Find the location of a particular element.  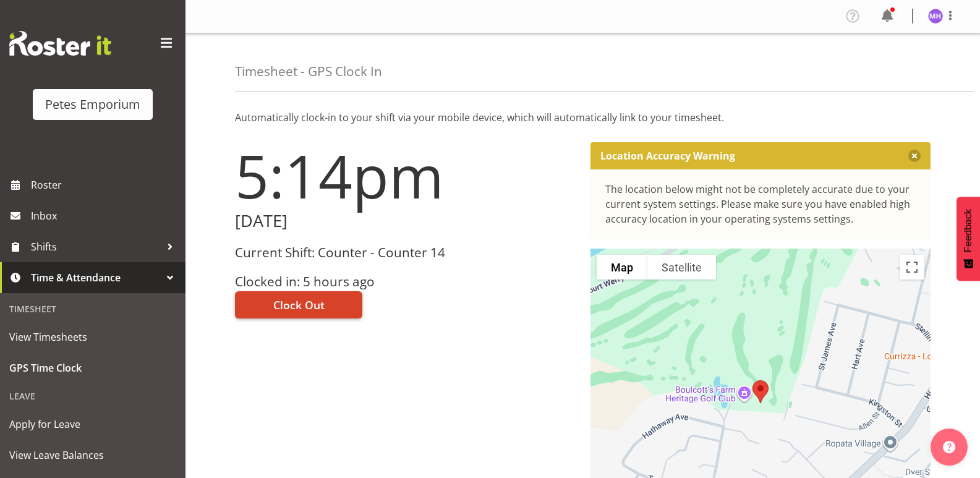

img: Rosterit website logo is located at coordinates (60, 43).